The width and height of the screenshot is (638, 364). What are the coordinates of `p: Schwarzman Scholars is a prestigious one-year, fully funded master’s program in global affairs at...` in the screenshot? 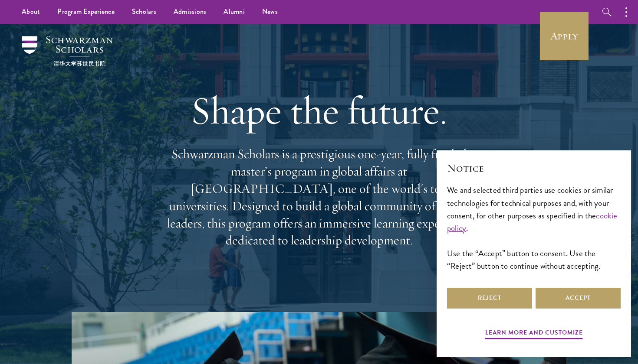 It's located at (319, 197).